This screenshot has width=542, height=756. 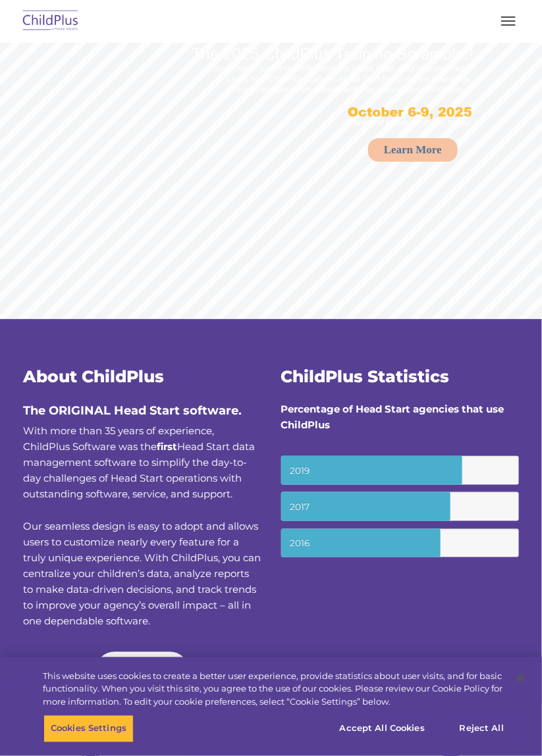 I want to click on span: About ChildPlus, so click(x=93, y=377).